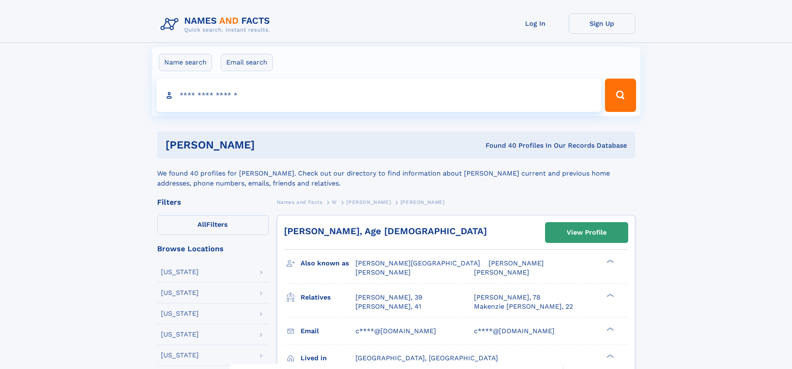 The width and height of the screenshot is (792, 369). Describe the element at coordinates (246, 62) in the screenshot. I see `label: Email search` at that location.